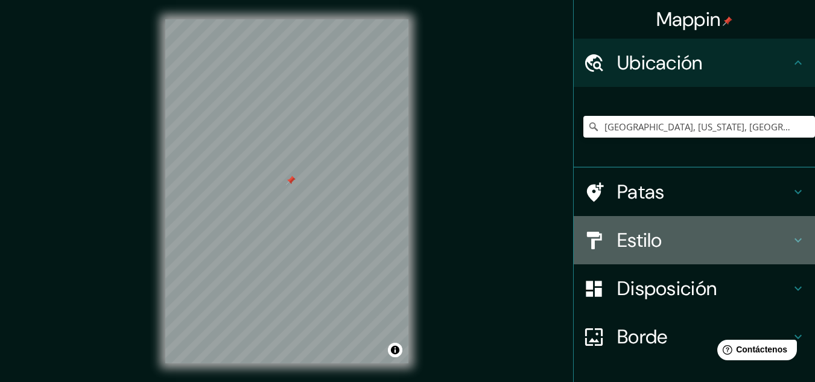 This screenshot has width=815, height=382. I want to click on font: Borde, so click(643, 337).